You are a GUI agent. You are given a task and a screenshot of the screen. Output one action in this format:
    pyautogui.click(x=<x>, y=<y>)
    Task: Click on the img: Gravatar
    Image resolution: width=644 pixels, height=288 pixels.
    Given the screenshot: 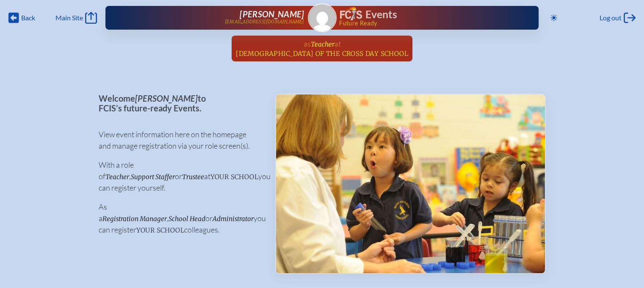 What is the action you would take?
    pyautogui.click(x=322, y=18)
    